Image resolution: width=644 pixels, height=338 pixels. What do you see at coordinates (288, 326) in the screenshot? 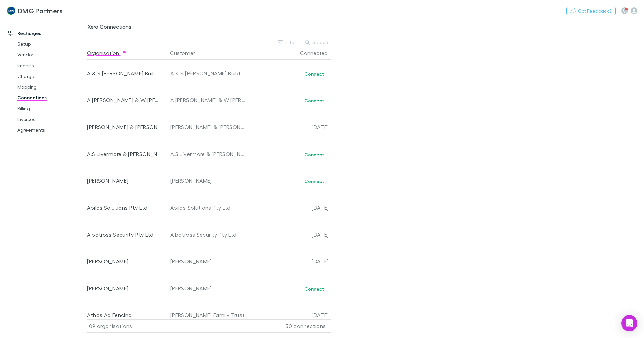
I see `div: 50 connections` at bounding box center [288, 326].